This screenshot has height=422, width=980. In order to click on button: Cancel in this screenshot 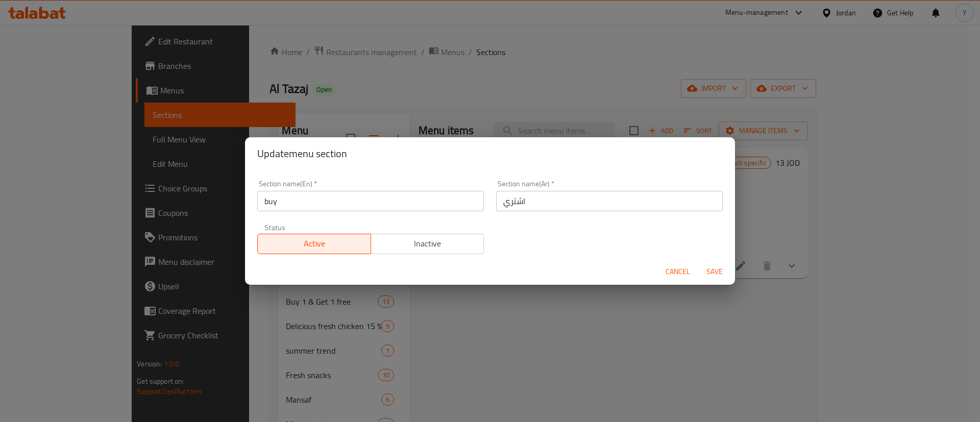, I will do `click(678, 272)`.